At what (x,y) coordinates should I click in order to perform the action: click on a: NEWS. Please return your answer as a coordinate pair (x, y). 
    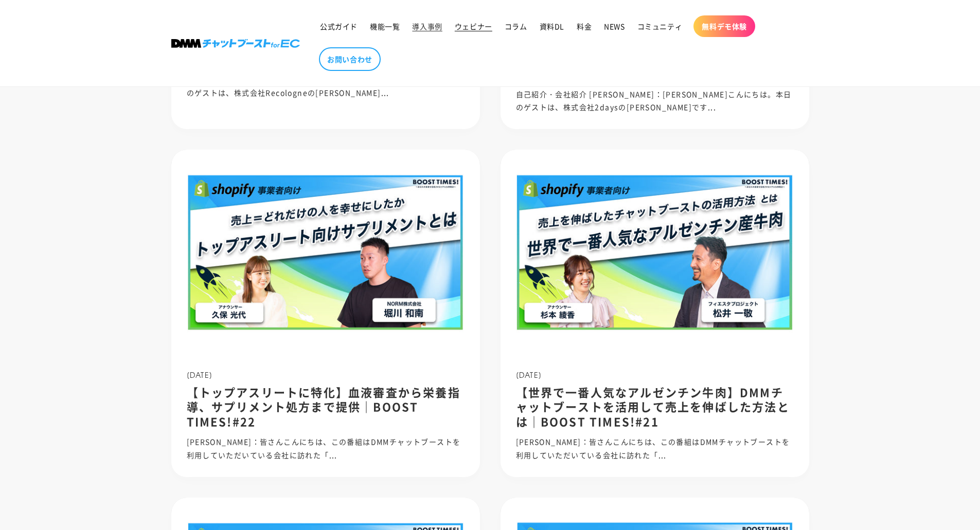
    Looking at the image, I should click on (614, 26).